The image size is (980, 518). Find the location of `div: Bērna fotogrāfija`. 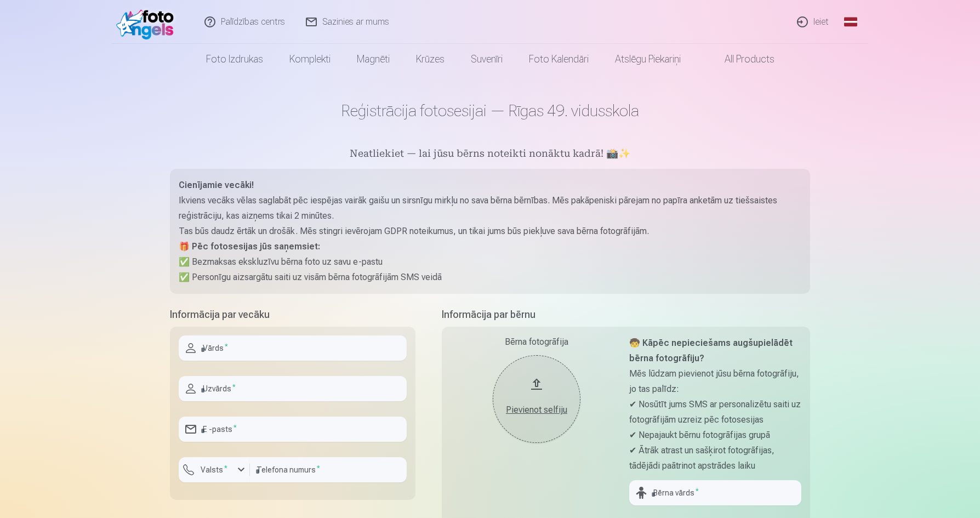

div: Bērna fotogrāfija is located at coordinates (537, 342).